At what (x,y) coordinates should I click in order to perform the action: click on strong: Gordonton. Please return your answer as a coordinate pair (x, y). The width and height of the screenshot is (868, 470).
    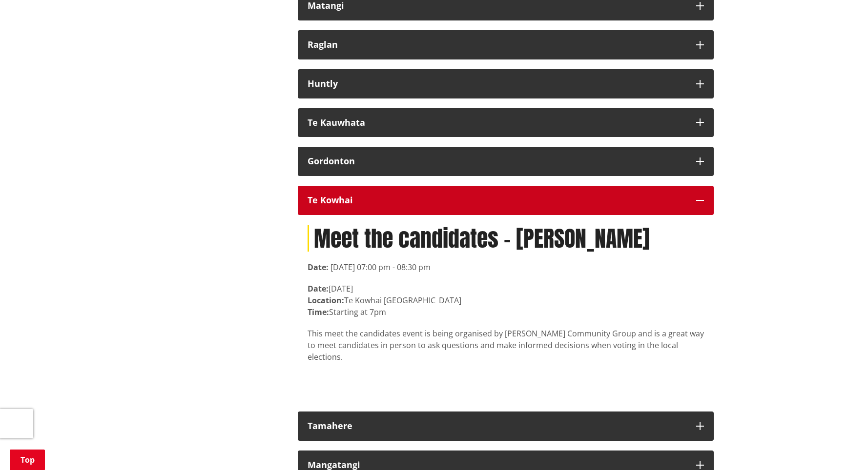
    Looking at the image, I should click on (331, 161).